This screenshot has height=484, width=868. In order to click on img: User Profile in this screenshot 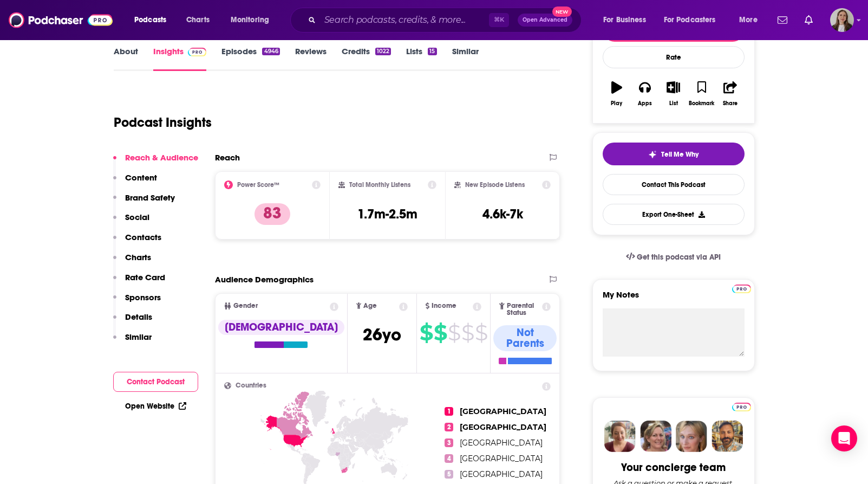, I will do `click(842, 20)`.